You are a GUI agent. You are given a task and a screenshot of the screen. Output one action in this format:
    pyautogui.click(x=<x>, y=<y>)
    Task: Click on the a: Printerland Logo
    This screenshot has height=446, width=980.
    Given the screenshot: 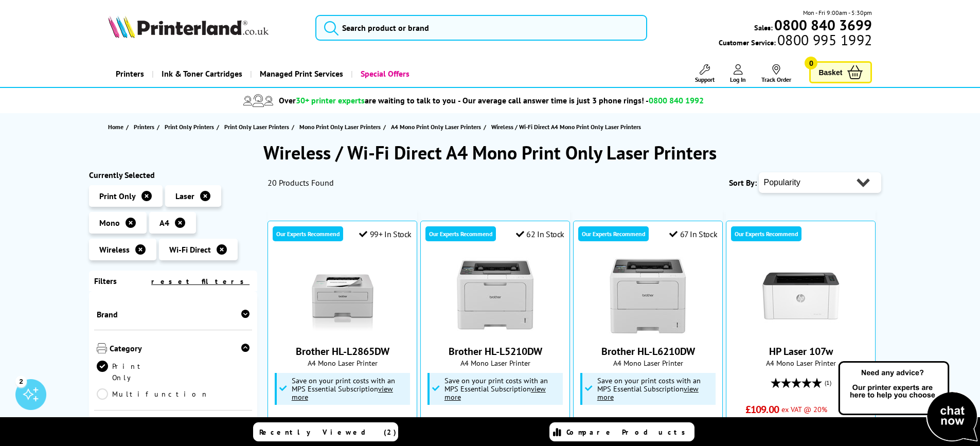 What is the action you would take?
    pyautogui.click(x=205, y=28)
    